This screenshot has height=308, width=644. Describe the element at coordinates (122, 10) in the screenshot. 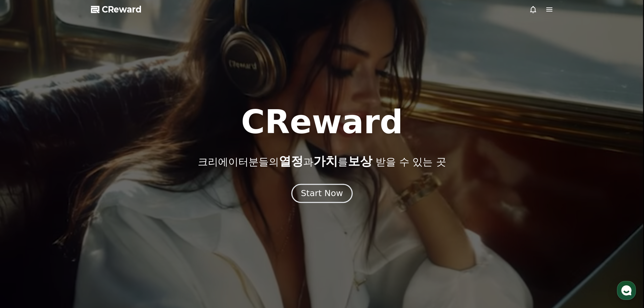

I see `span: CReward` at that location.